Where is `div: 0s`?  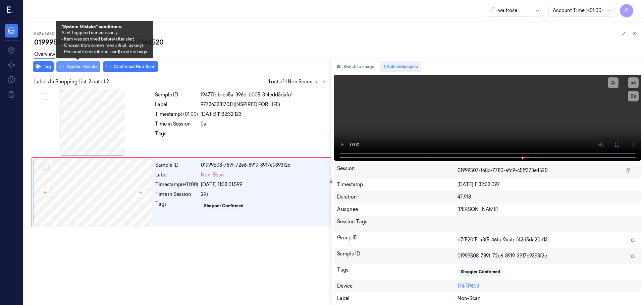 div: 0s is located at coordinates (264, 124).